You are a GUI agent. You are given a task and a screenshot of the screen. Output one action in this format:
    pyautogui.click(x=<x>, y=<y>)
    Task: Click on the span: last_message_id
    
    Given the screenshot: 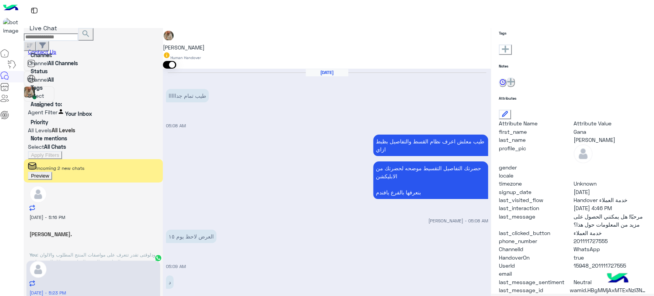 What is the action you would take?
    pyautogui.click(x=533, y=290)
    